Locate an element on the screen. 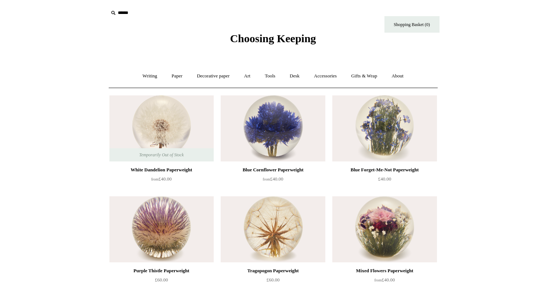 The height and width of the screenshot is (295, 546). a: Blue Forget-Me-Not Paperweight Blue Forget-Me-Not Paperweight is located at coordinates (385, 129).